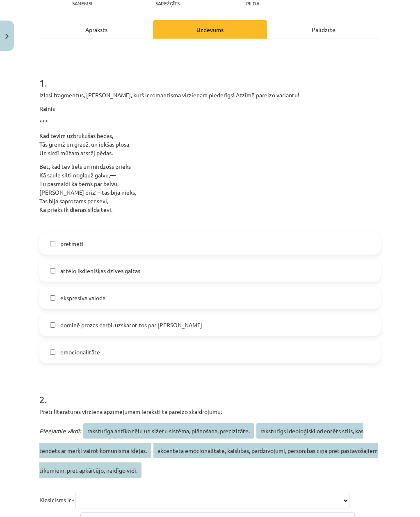 The height and width of the screenshot is (517, 420). I want to click on p: pilda, so click(253, 4).